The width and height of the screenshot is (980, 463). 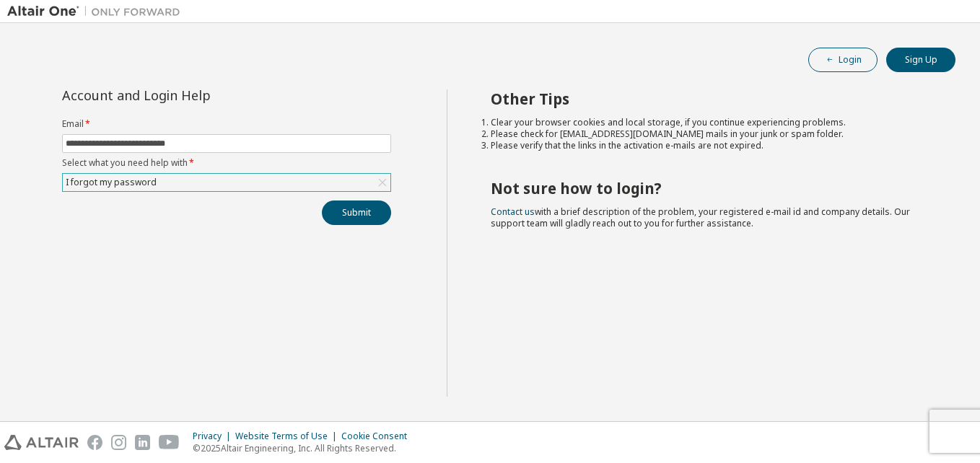 I want to click on span: with a brief description of the problem, your registered e-mail id and company details. Our suppo..., so click(x=700, y=217).